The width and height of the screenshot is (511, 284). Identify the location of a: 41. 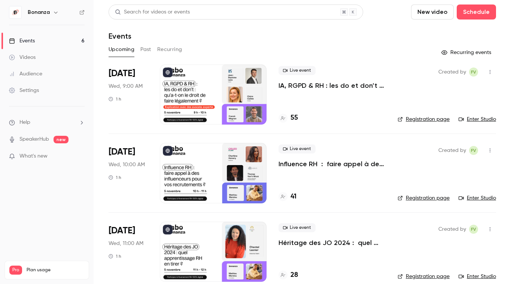
(288, 196).